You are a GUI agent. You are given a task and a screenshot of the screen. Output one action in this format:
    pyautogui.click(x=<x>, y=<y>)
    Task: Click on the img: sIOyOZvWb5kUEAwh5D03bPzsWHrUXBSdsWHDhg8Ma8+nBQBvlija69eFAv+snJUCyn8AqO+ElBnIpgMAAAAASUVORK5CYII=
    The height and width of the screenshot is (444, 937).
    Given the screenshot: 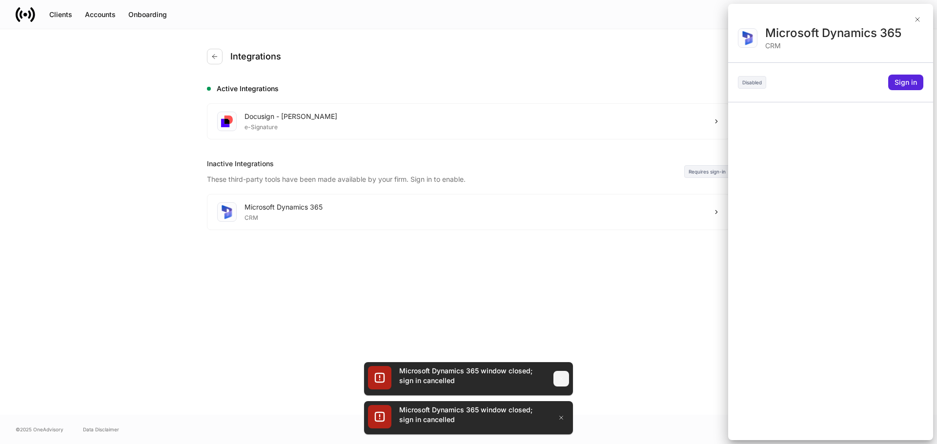 What is the action you would take?
    pyautogui.click(x=747, y=38)
    